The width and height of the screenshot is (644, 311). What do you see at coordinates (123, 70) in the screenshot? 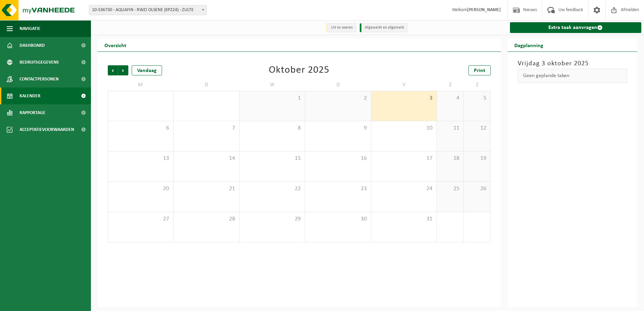
I see `span: Volgende` at bounding box center [123, 70].